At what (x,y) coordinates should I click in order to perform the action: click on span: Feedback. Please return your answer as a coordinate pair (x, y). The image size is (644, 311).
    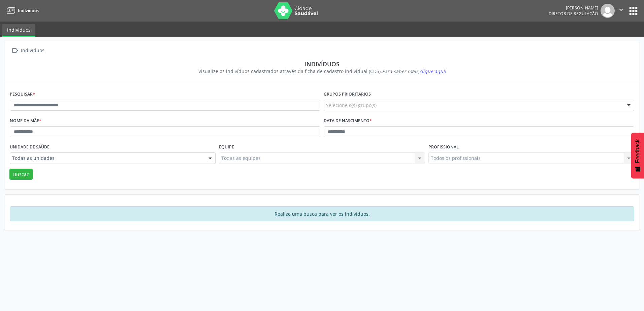
    Looking at the image, I should click on (637, 151).